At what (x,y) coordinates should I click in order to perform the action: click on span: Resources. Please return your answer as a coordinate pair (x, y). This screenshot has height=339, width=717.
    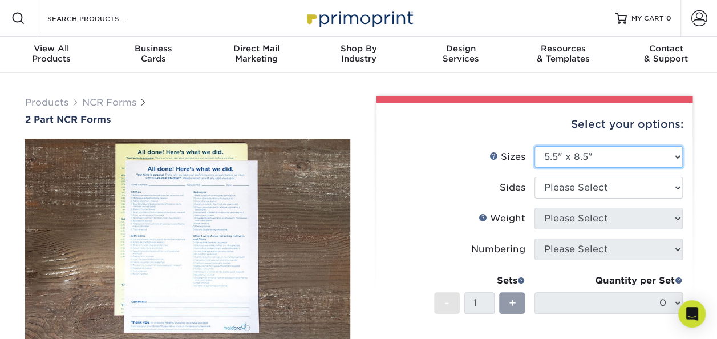
    Looking at the image, I should click on (564, 48).